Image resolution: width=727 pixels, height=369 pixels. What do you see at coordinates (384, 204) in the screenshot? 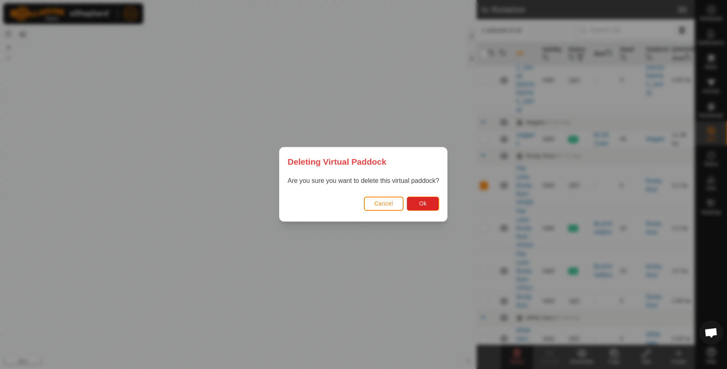
I see `button: Cancel` at bounding box center [384, 204].